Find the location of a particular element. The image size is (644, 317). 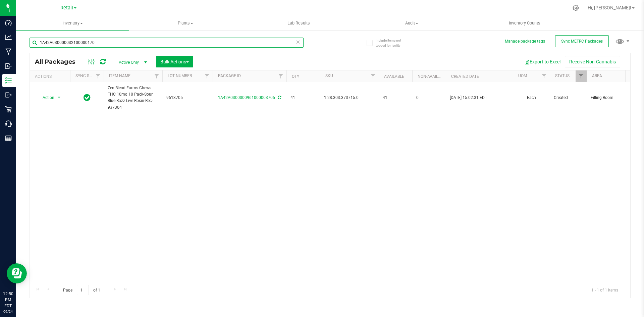

inline-svg: Reports is located at coordinates (8, 138).